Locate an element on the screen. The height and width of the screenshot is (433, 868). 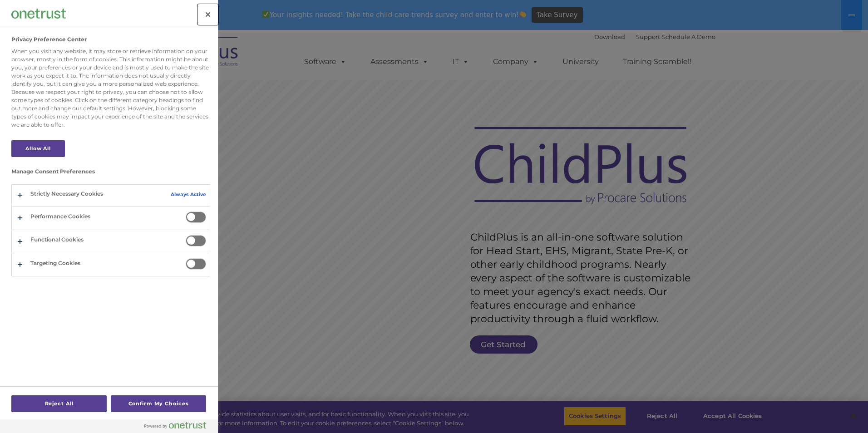
button: Confirm My Choices is located at coordinates (158, 404).